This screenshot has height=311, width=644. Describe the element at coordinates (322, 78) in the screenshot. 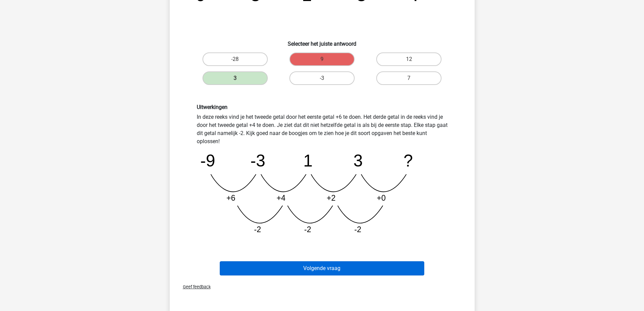

I see `label: -3` at that location.